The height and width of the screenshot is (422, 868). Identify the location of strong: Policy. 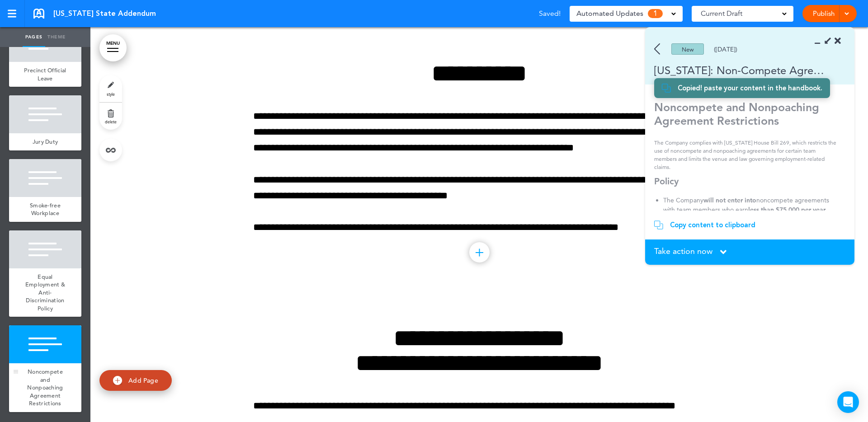
(666, 181).